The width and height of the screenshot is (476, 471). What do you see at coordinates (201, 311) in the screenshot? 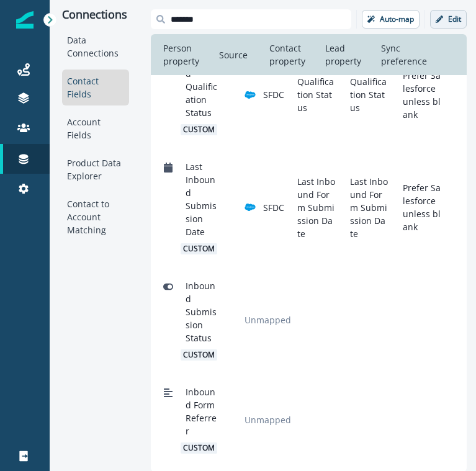
I see `span: Inbound Submission Status` at bounding box center [201, 311].